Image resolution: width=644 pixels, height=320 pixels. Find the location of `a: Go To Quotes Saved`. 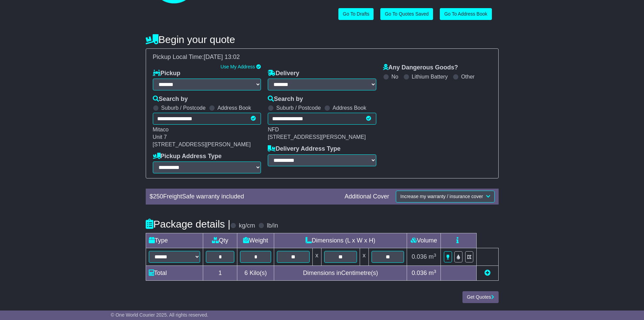

a: Go To Quotes Saved is located at coordinates (407, 14).